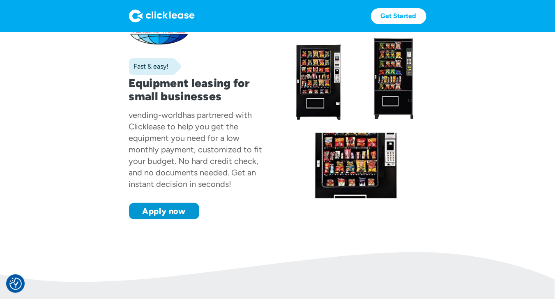 Image resolution: width=555 pixels, height=299 pixels. Describe the element at coordinates (199, 90) in the screenshot. I see `h1: Equipment leasing for small businesses` at that location.